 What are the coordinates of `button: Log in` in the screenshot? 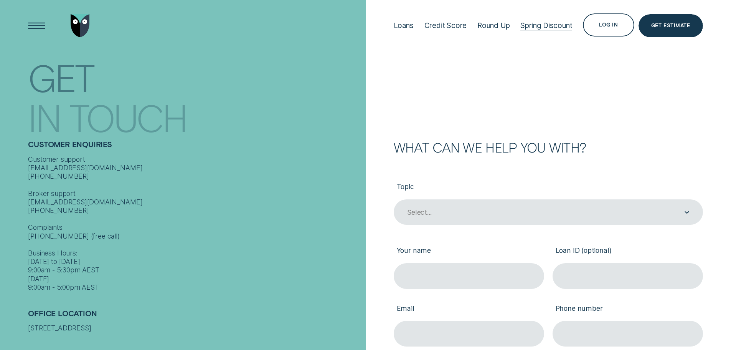 It's located at (608, 25).